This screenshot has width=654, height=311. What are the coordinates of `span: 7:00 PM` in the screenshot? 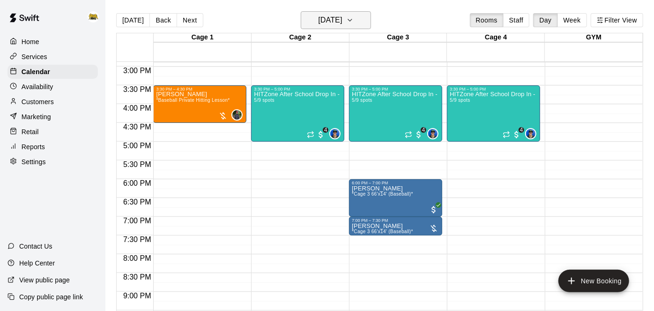 It's located at (137, 220).